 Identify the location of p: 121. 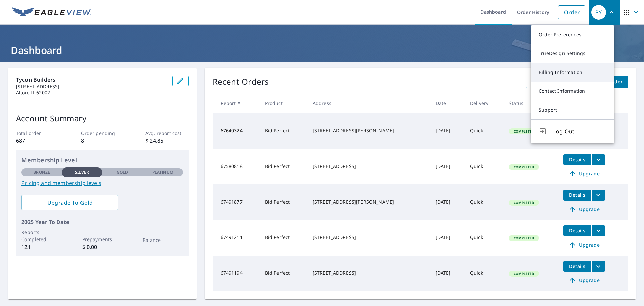
(42, 247).